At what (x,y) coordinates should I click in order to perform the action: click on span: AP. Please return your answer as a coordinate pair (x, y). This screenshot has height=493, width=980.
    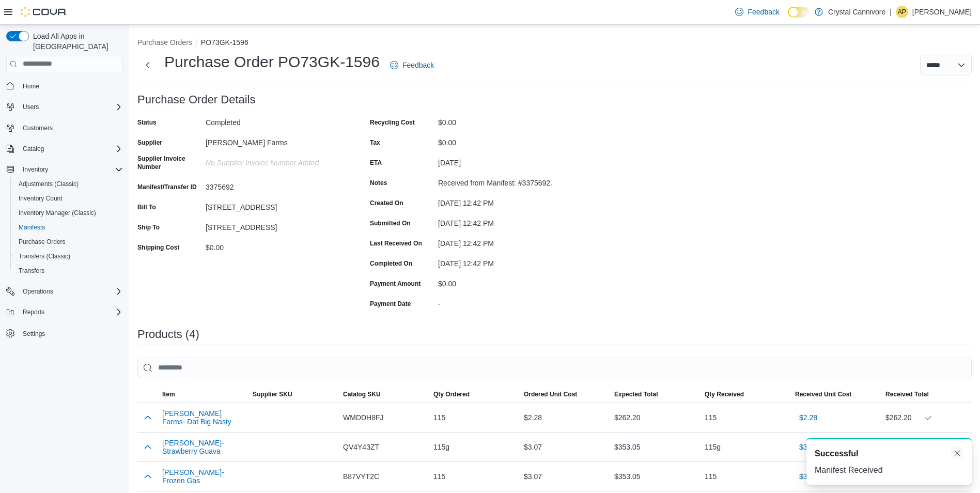
    Looking at the image, I should click on (902, 12).